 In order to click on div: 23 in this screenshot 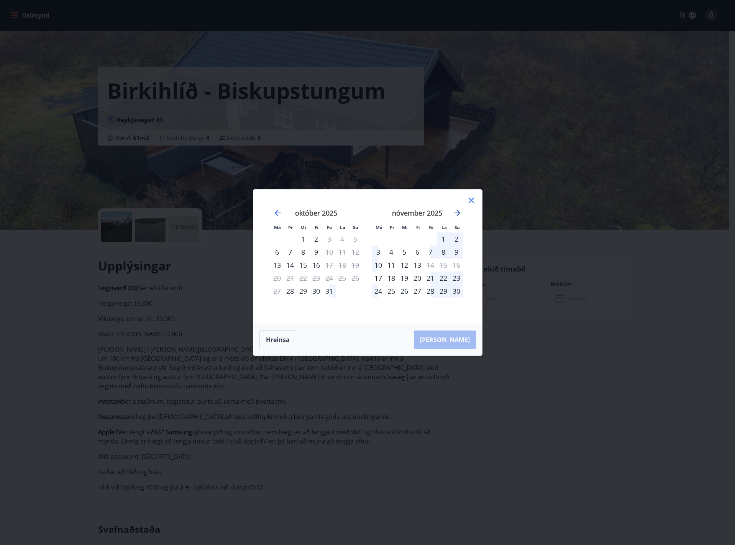, I will do `click(456, 278)`.